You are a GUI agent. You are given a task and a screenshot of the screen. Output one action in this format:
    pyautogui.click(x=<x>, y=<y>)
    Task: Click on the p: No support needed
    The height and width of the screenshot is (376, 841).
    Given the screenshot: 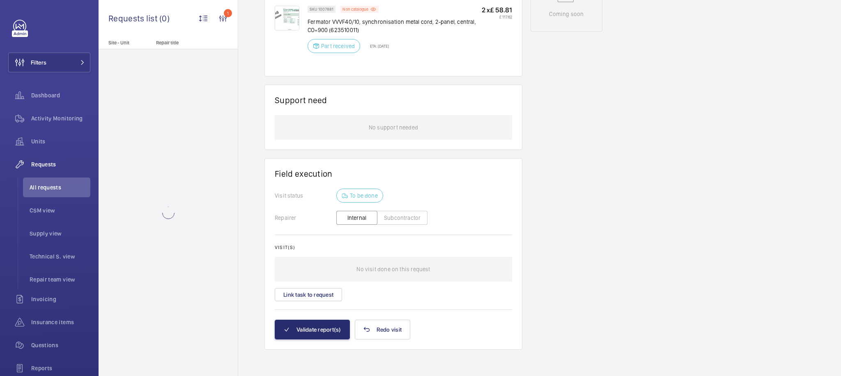 What is the action you would take?
    pyautogui.click(x=394, y=127)
    